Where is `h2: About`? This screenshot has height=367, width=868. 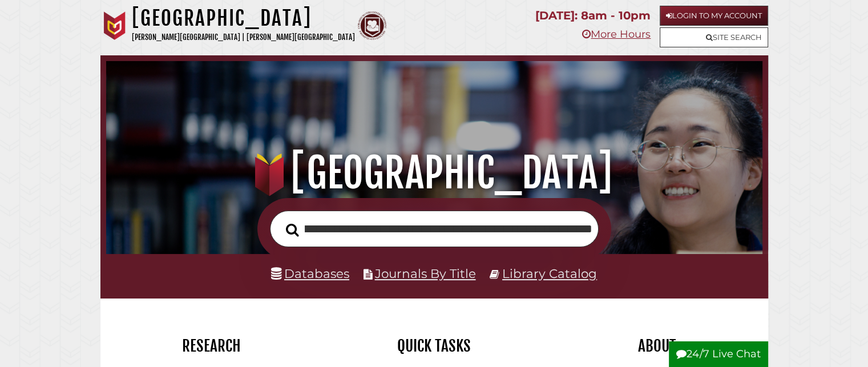 h2: About is located at coordinates (656, 345).